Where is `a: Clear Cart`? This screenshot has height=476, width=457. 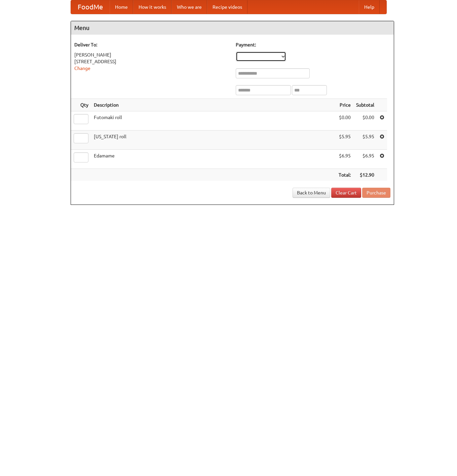
a: Clear Cart is located at coordinates (347, 193).